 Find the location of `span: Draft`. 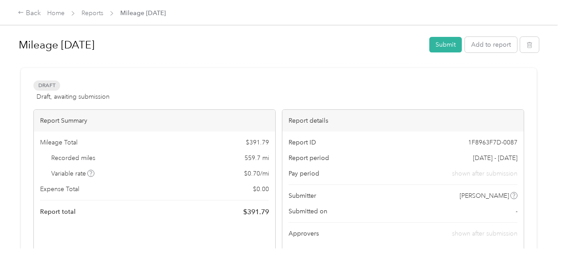

span: Draft is located at coordinates (47, 85).